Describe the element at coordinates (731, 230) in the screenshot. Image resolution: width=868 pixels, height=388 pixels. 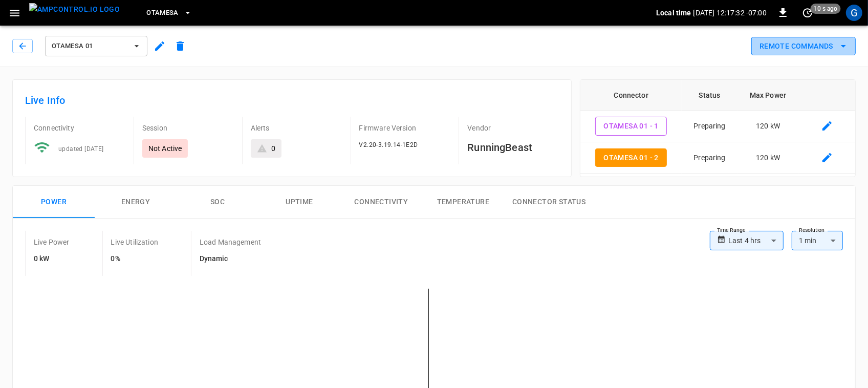
I see `label: Time Range` at that location.